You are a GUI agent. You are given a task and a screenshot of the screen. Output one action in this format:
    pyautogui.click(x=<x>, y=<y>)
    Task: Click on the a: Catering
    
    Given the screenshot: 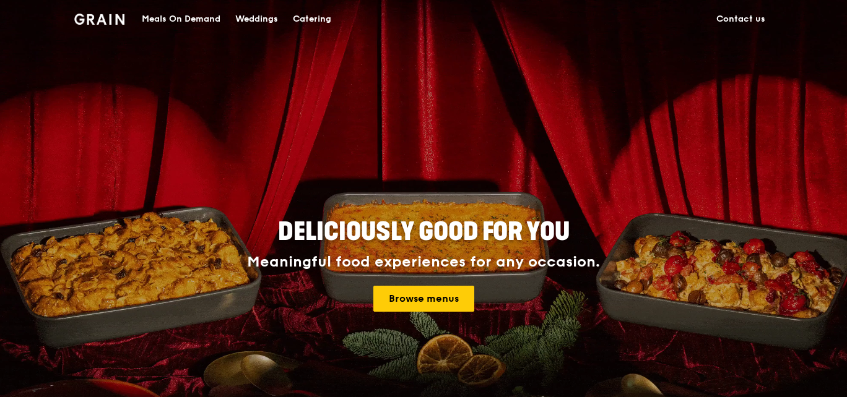 What is the action you would take?
    pyautogui.click(x=312, y=19)
    